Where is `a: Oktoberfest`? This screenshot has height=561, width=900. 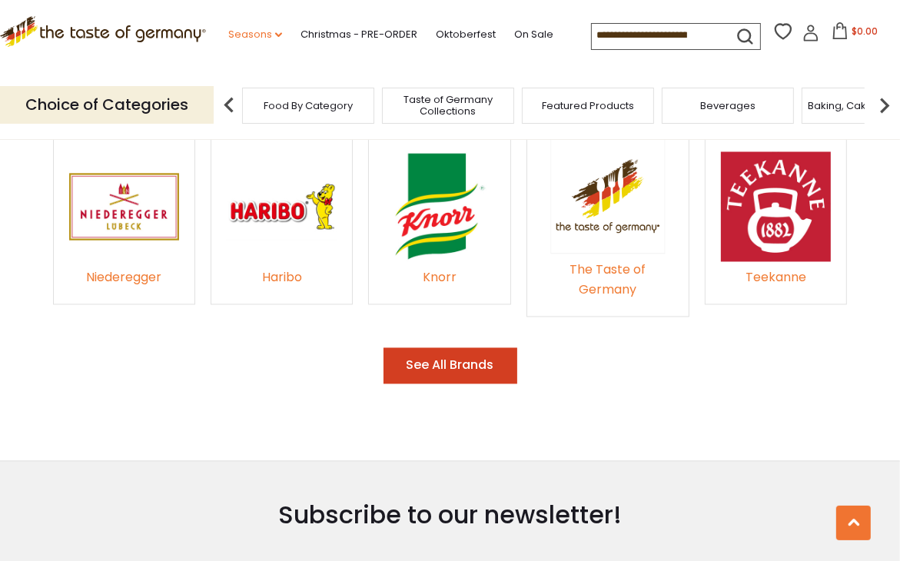 a: Oktoberfest is located at coordinates (466, 35).